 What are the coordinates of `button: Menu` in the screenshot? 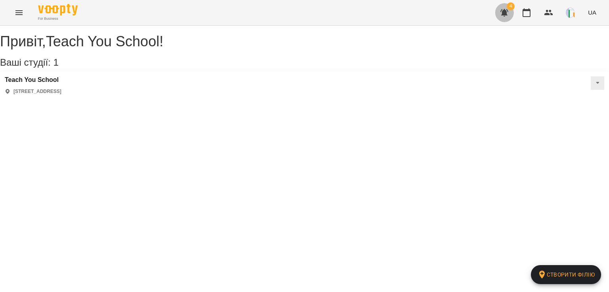 It's located at (19, 13).